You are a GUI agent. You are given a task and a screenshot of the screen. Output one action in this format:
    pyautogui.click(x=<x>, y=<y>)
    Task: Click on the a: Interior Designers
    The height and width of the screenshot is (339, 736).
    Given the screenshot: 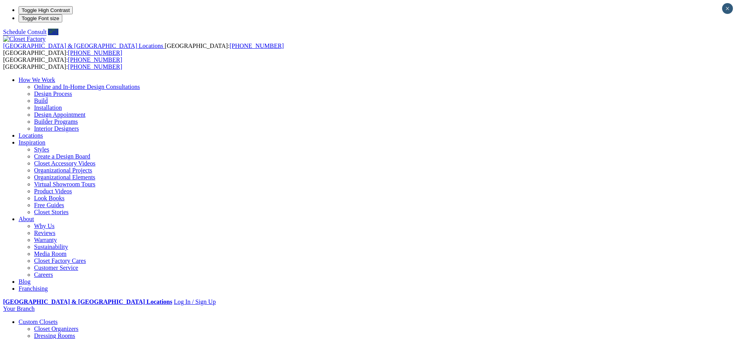 What is the action you would take?
    pyautogui.click(x=56, y=128)
    